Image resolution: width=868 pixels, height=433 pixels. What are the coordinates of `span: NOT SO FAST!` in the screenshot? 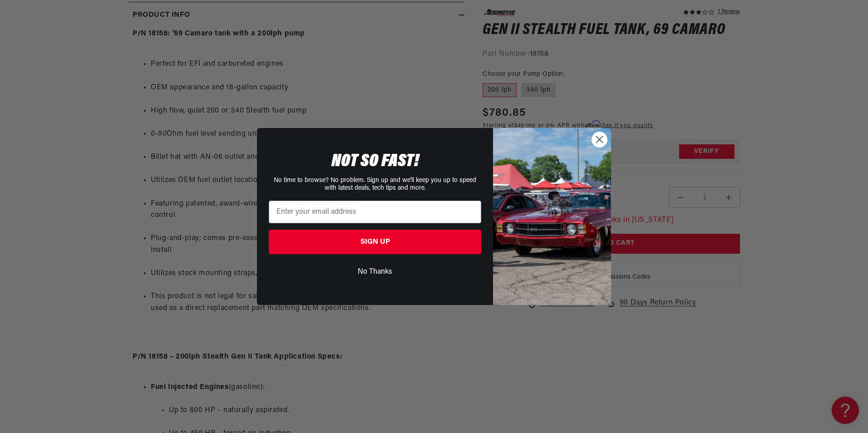 It's located at (375, 162).